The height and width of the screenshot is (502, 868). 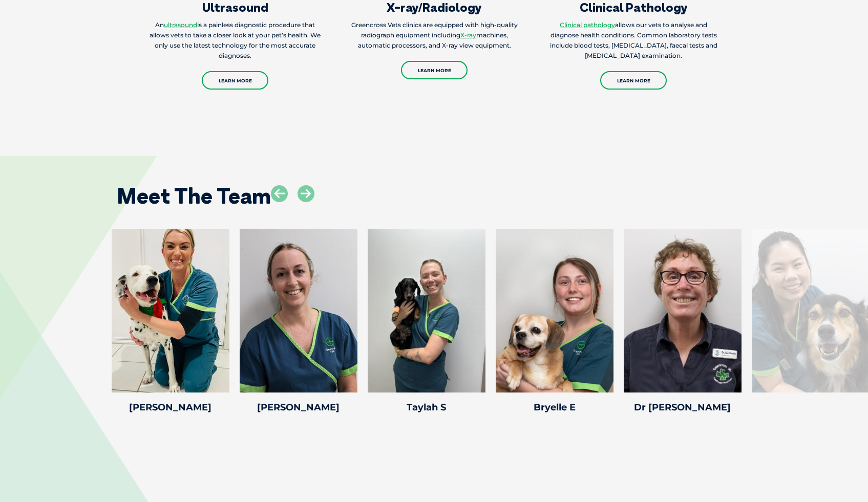 I want to click on h3: X-ray/Radiology, so click(x=434, y=7).